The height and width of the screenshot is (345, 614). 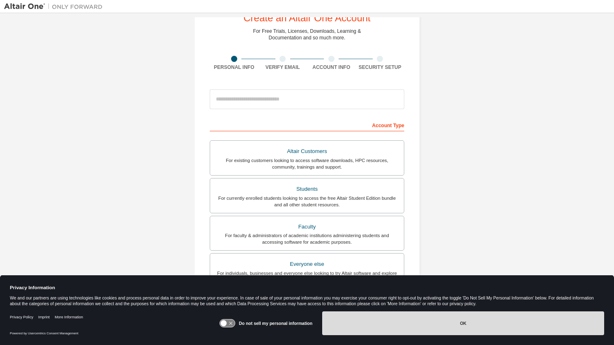 What do you see at coordinates (307, 151) in the screenshot?
I see `div: Altair Customers` at bounding box center [307, 151].